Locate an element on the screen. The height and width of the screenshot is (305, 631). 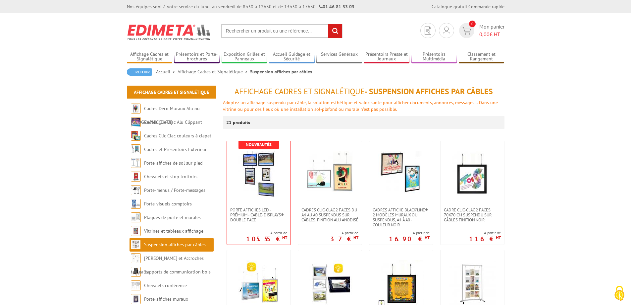
li: Suspension affiches par câbles is located at coordinates (281, 72).